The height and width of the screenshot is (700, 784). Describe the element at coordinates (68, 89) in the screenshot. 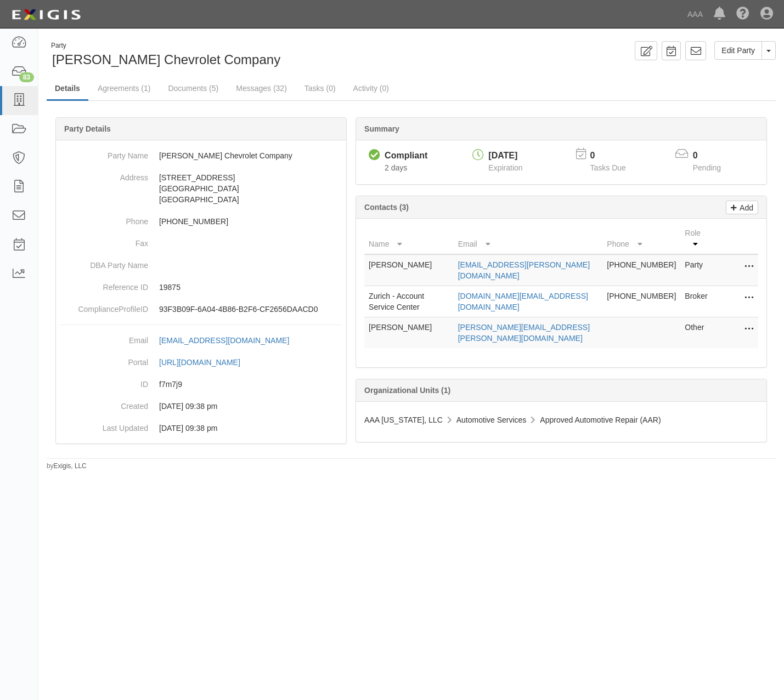

I see `a: Details` at that location.